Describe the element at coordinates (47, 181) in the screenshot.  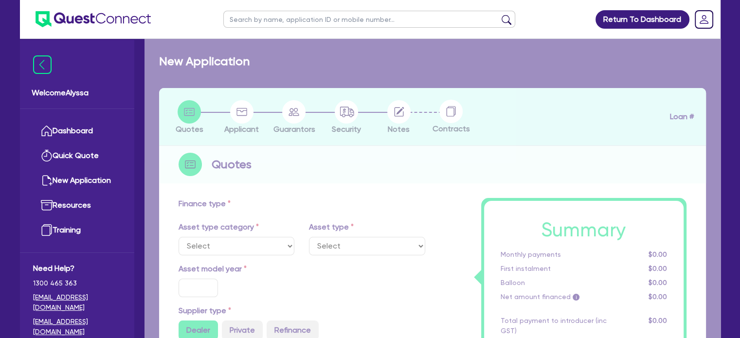
I see `img: new-application` at that location.